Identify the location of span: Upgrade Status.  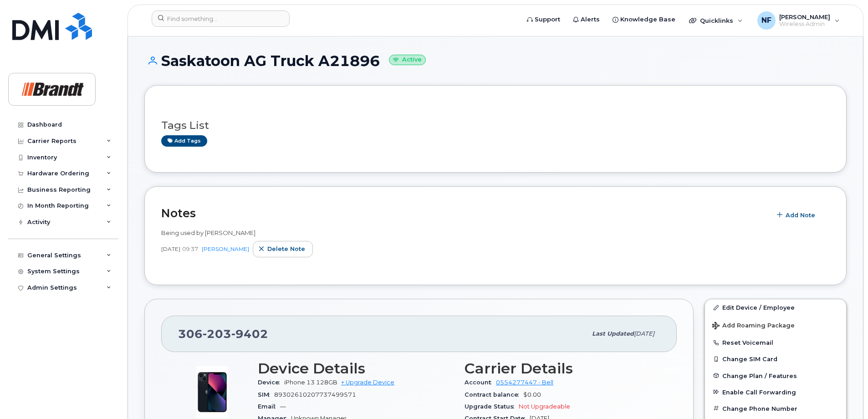
(492, 407).